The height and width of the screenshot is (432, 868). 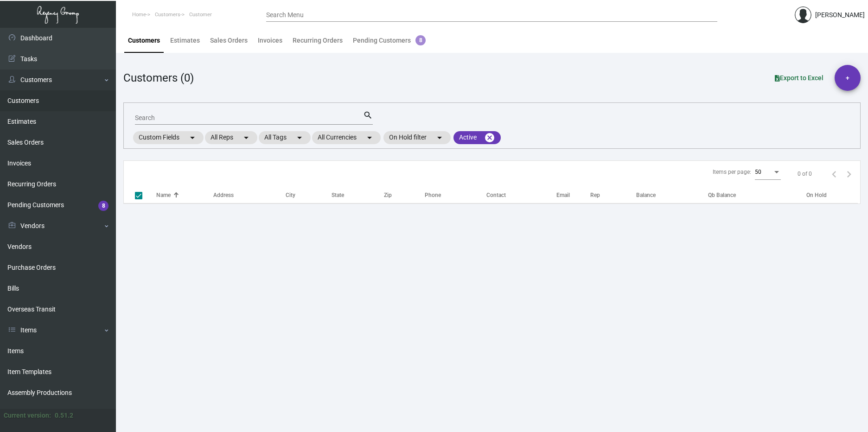 What do you see at coordinates (799, 78) in the screenshot?
I see `span: Export to Excel` at bounding box center [799, 78].